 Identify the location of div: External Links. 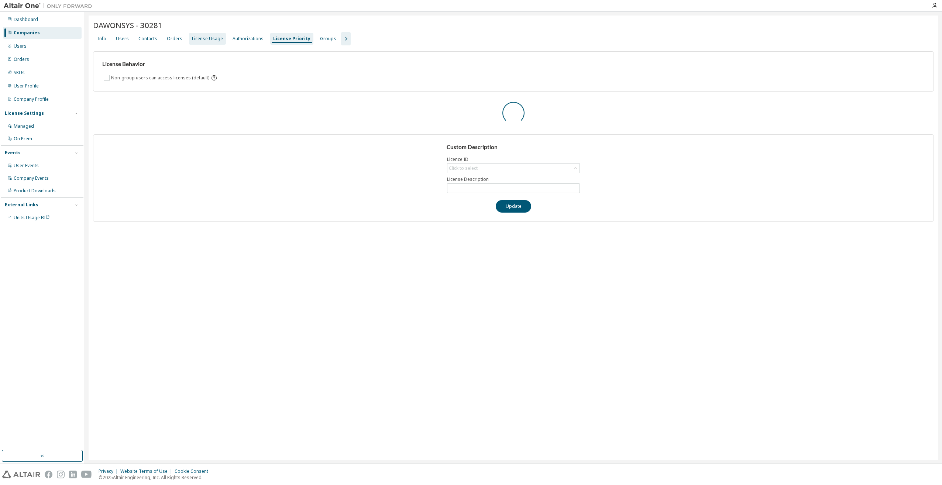
(21, 205).